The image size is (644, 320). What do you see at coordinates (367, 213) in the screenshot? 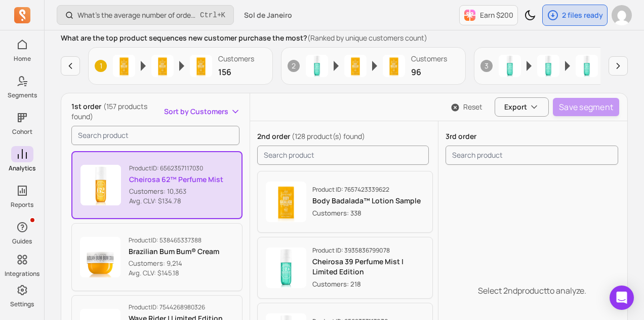
I see `p: Customers: 338` at bounding box center [367, 213].